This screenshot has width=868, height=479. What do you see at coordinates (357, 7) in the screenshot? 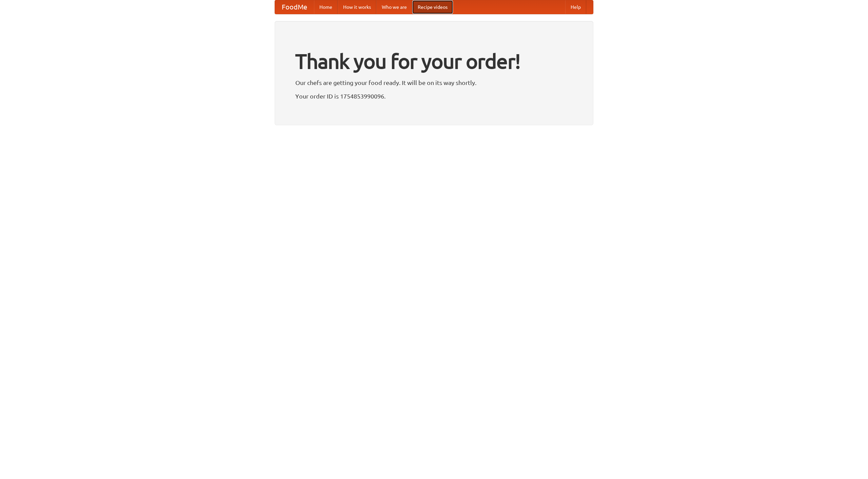
I see `a: How it works` at bounding box center [357, 7].